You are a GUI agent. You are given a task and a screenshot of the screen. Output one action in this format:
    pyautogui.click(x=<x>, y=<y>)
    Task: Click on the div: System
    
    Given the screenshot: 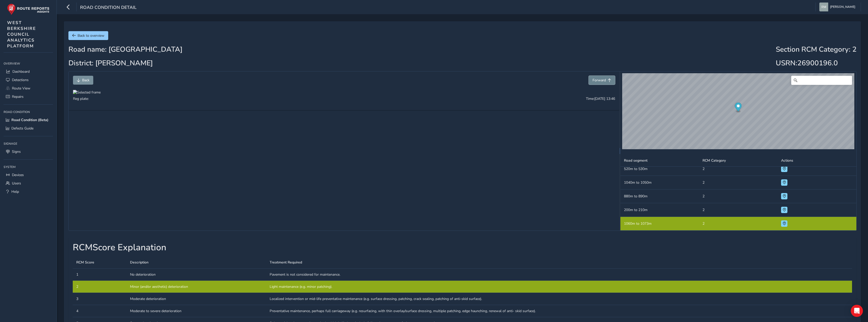 What is the action you would take?
    pyautogui.click(x=28, y=167)
    